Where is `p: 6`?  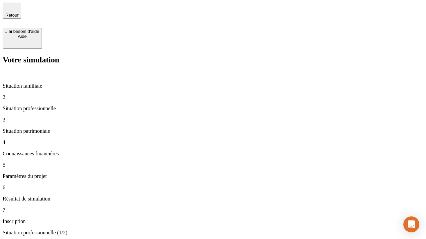 p: 6 is located at coordinates (213, 188).